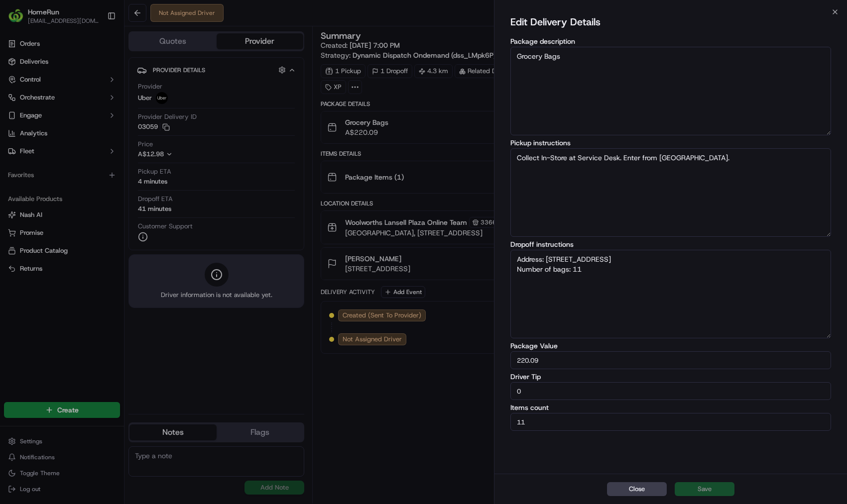 The height and width of the screenshot is (504, 847). Describe the element at coordinates (127, 149) in the screenshot. I see `span: API Documentation` at that location.